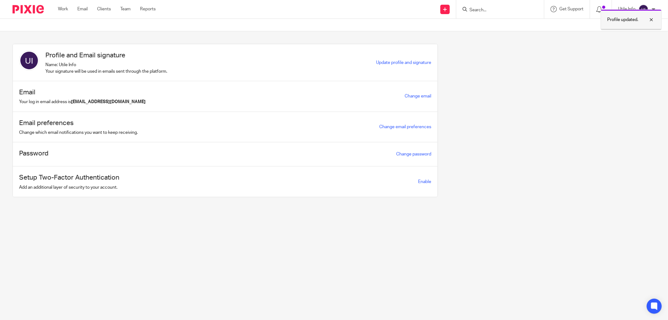 The width and height of the screenshot is (668, 320). Describe the element at coordinates (69, 187) in the screenshot. I see `p: Add an additional layer of security to your account.` at that location.